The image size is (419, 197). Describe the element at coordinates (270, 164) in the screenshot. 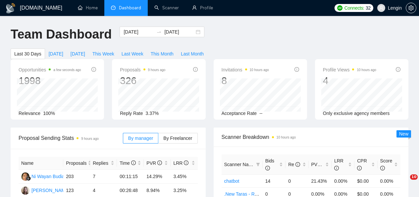

I see `span: Bids` at that location.